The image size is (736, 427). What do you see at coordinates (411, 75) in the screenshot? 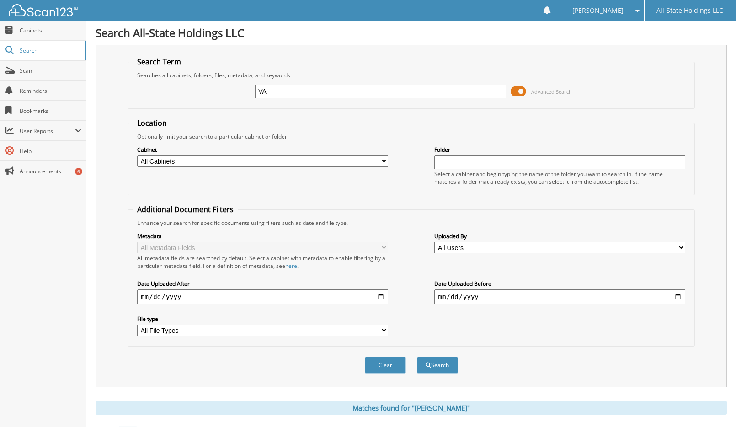
I see `div: Searches all cabinets, folders, files, metadata, and keywords` at bounding box center [411, 75].